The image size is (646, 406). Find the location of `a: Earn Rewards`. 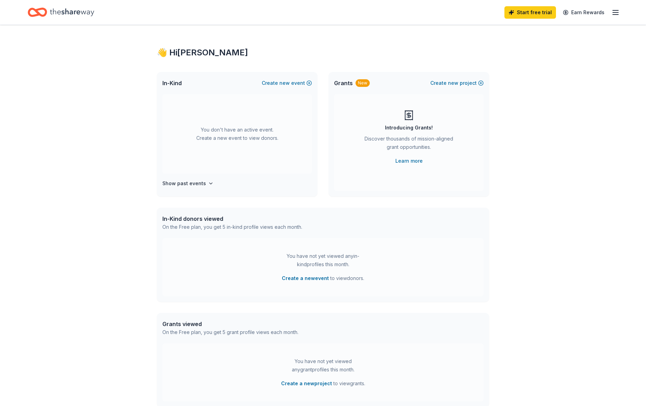

a: Earn Rewards is located at coordinates (583, 12).